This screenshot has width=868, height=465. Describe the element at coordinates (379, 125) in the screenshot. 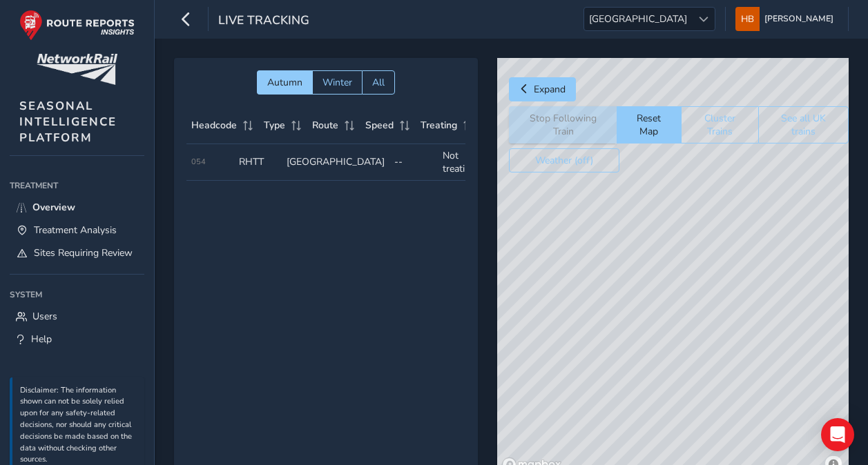

I see `span: Speed` at that location.